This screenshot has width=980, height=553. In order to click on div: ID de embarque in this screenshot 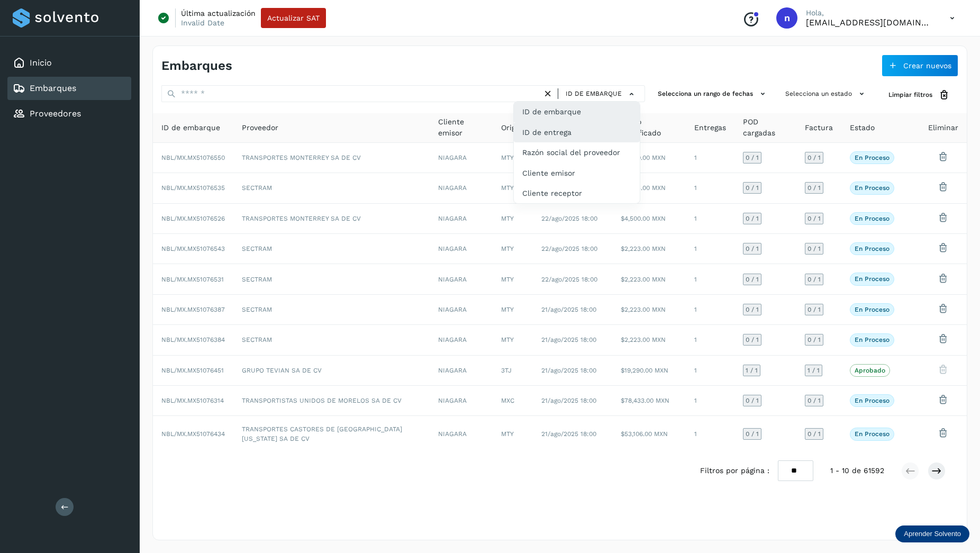, I will do `click(577, 112)`.